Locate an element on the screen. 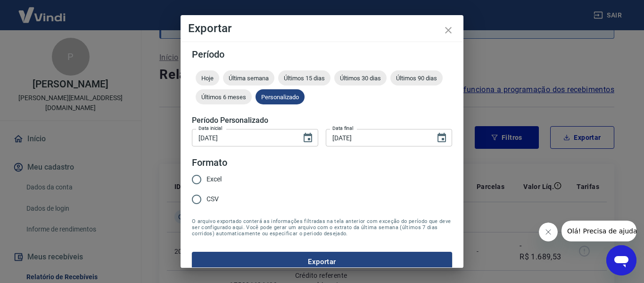 The image size is (644, 283). div: Últimos 6 meses is located at coordinates (223, 97).